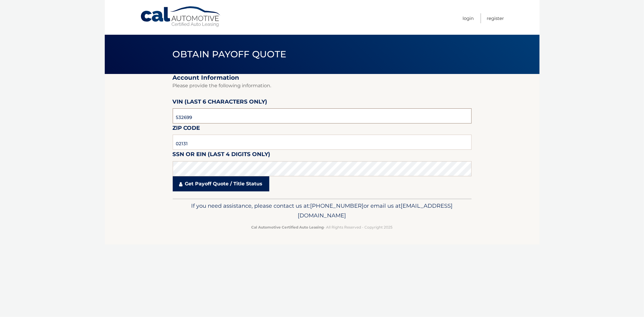 This screenshot has height=317, width=644. I want to click on label: Zip Code, so click(186, 129).